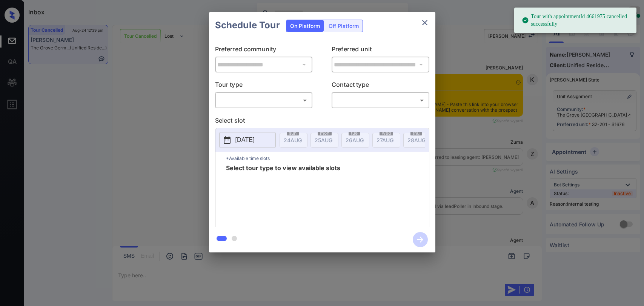 Image resolution: width=644 pixels, height=306 pixels. What do you see at coordinates (248, 25) in the screenshot?
I see `h2: Schedule Tour` at bounding box center [248, 25].